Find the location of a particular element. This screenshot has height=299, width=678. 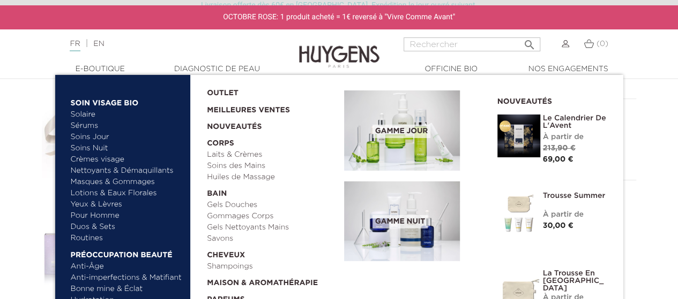

a: Diagnostic de peau is located at coordinates (217, 69).